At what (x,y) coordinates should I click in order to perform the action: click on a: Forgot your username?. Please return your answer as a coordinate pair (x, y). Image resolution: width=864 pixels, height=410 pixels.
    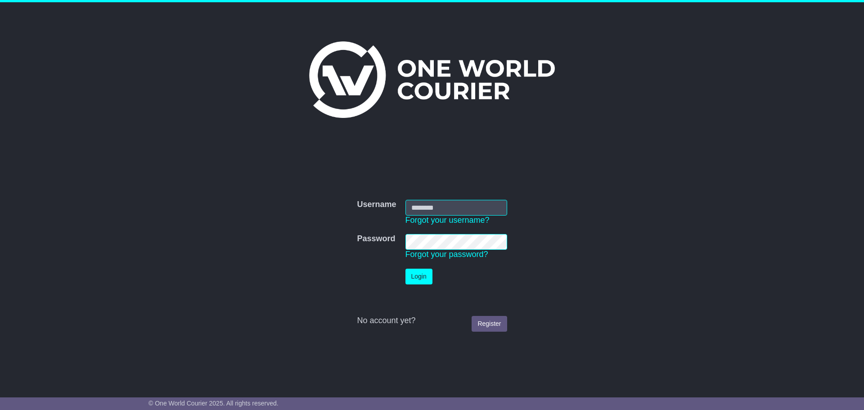
    Looking at the image, I should click on (447, 220).